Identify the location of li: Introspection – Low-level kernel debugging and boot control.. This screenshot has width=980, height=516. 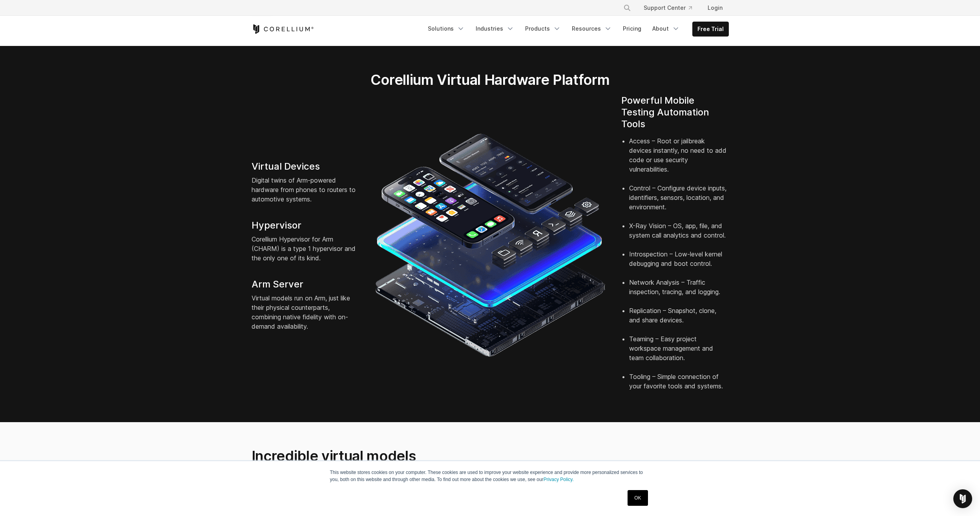
(679, 263).